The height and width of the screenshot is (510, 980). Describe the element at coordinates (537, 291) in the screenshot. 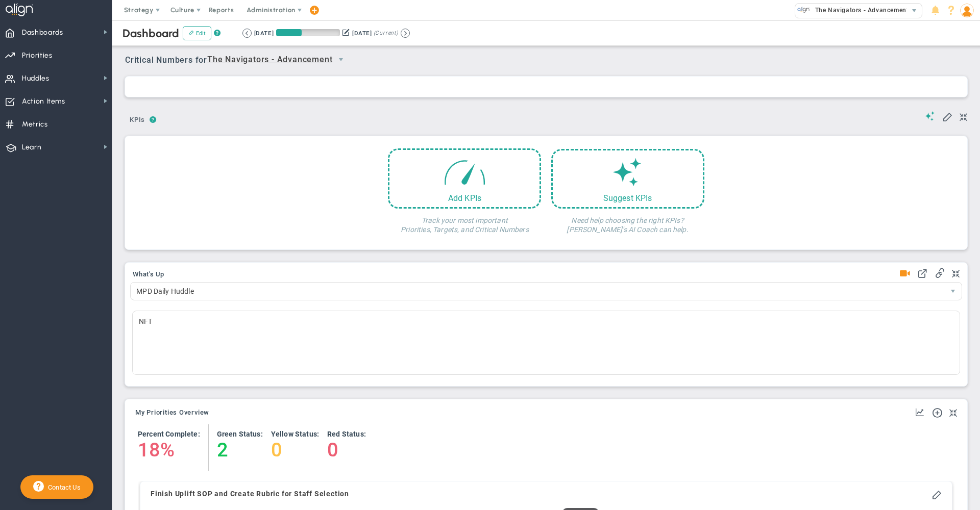

I see `span: MPD Daily Huddle` at that location.